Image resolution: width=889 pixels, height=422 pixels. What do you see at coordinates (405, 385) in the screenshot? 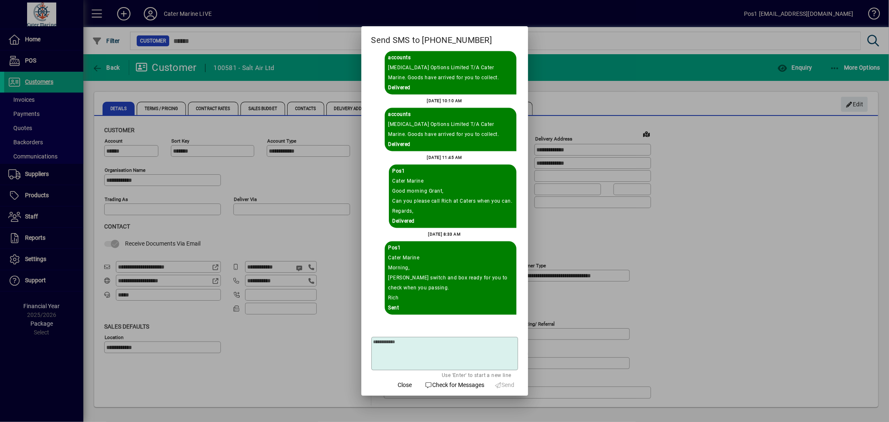
I see `button: Close` at bounding box center [405, 385].